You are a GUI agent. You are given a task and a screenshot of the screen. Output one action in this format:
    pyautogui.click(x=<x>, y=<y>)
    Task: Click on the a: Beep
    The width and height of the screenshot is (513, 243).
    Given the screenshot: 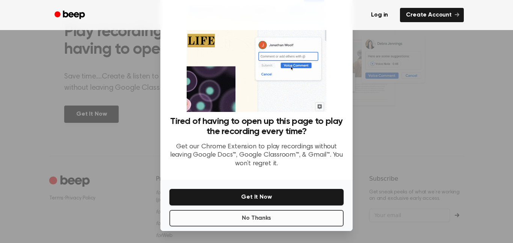 What is the action you would take?
    pyautogui.click(x=70, y=15)
    